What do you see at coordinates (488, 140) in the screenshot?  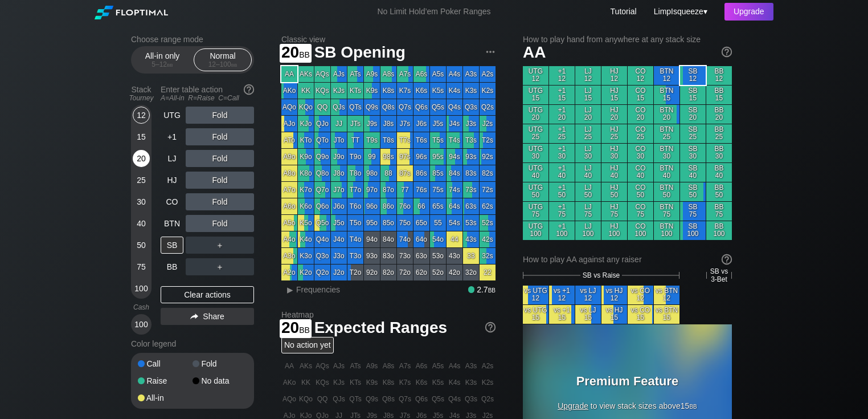 I see `div: T2s` at bounding box center [488, 140].